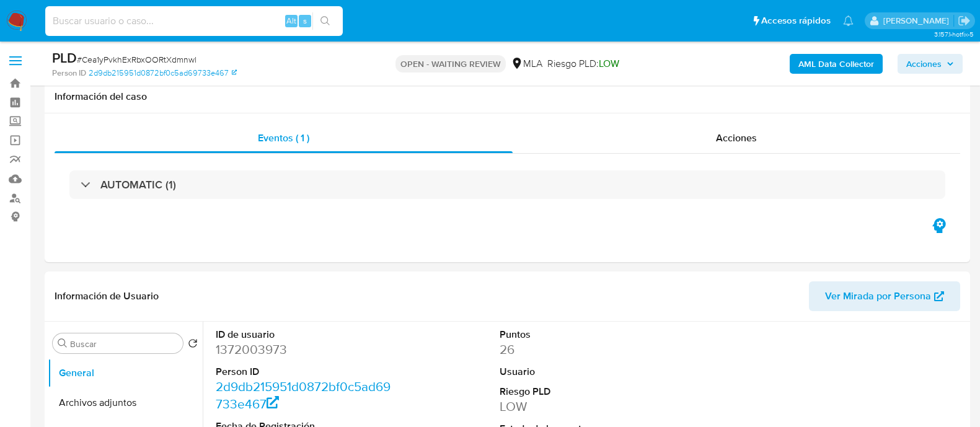 This screenshot has height=427, width=980. I want to click on dd: 26, so click(588, 349).